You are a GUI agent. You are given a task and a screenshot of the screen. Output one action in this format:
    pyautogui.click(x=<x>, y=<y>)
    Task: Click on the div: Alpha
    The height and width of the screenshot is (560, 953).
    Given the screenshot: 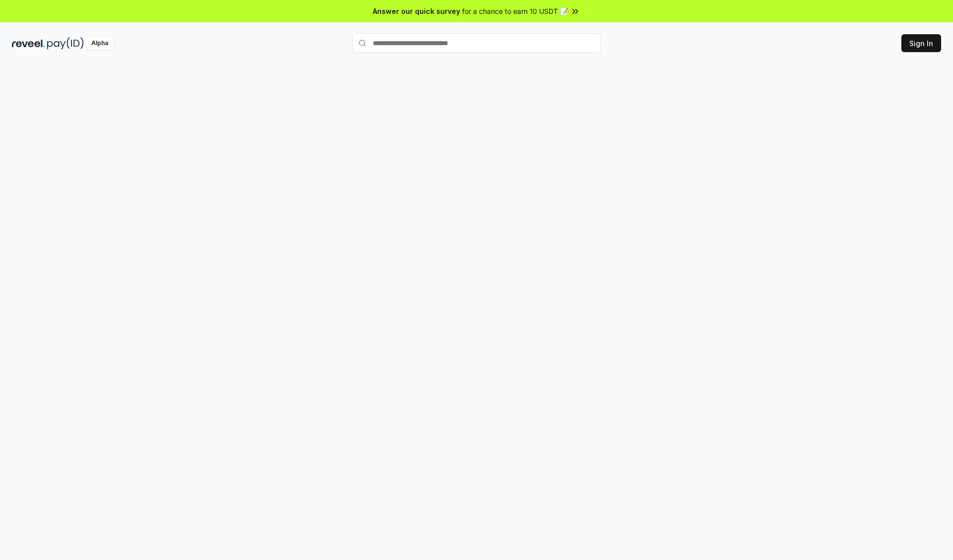 What is the action you would take?
    pyautogui.click(x=100, y=43)
    